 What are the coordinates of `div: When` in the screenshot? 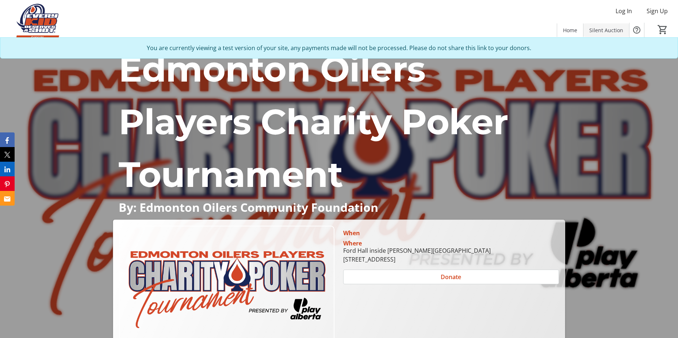 It's located at (352, 233).